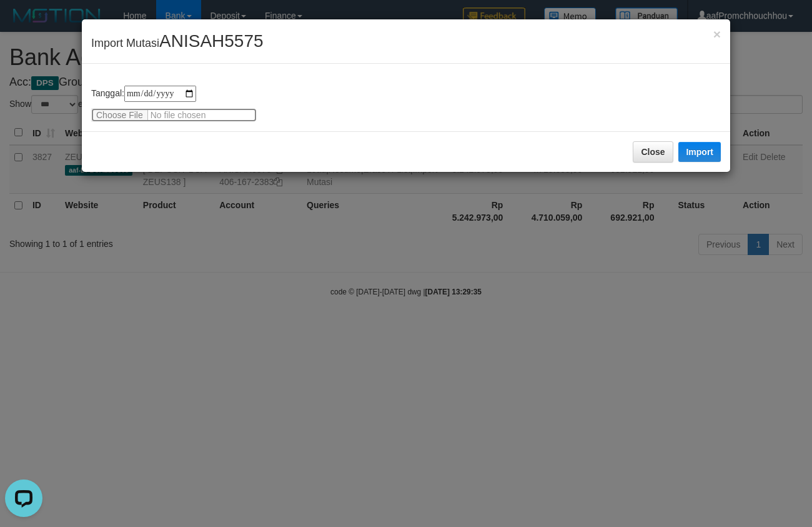 This screenshot has height=527, width=812. I want to click on span: Import Mutasi, so click(177, 43).